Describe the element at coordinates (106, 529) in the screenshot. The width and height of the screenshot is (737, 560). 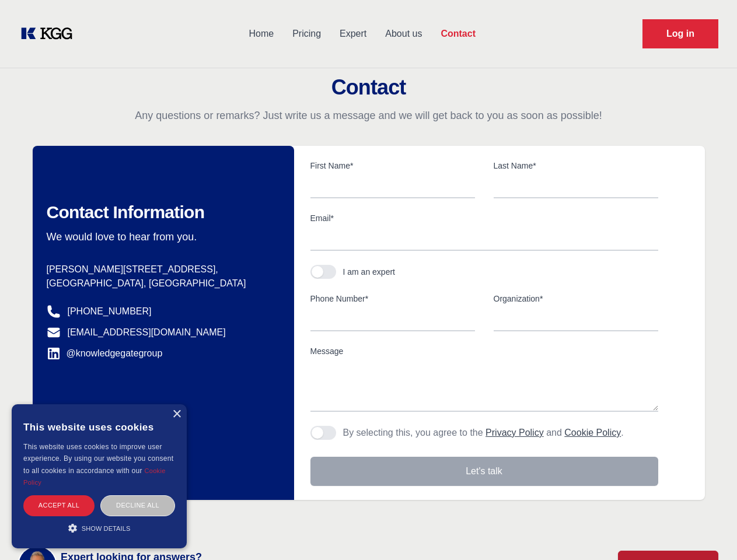
I see `span: Show details` at that location.